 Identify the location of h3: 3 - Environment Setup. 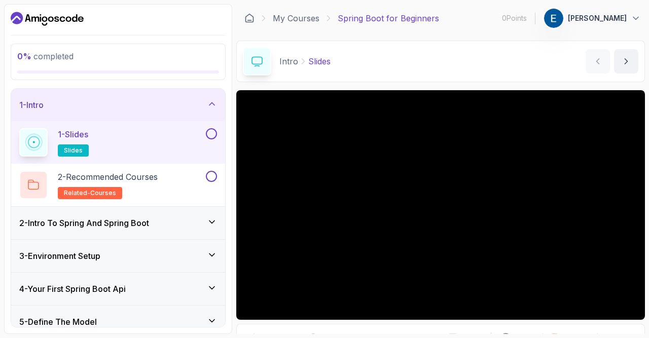
(60, 256).